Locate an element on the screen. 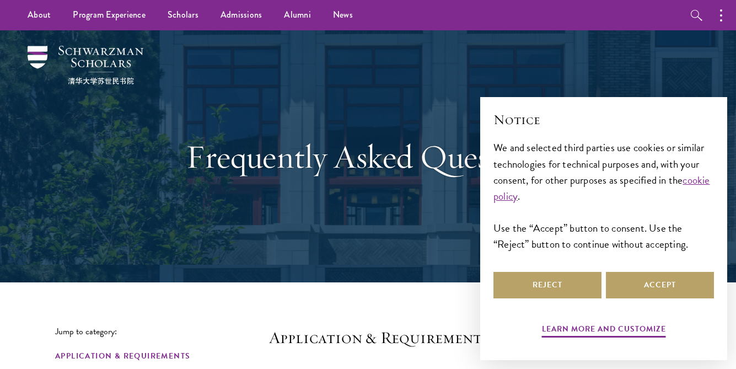 This screenshot has width=736, height=369. button: Learn more and customize is located at coordinates (604, 330).